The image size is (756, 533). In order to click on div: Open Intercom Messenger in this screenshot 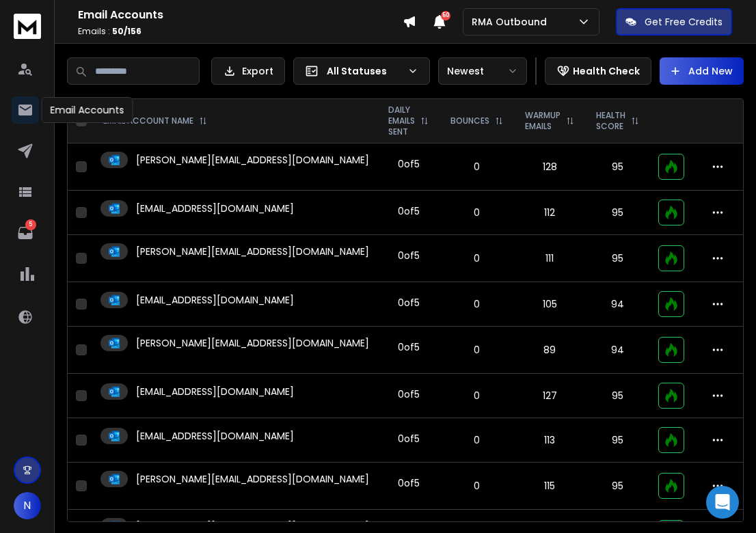, I will do `click(723, 502)`.